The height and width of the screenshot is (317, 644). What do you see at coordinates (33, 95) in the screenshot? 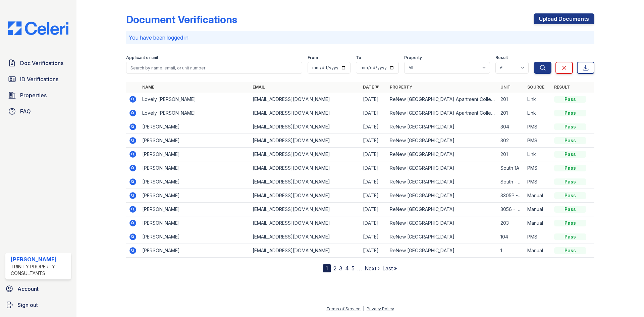
I see `span: Properties` at bounding box center [33, 95].